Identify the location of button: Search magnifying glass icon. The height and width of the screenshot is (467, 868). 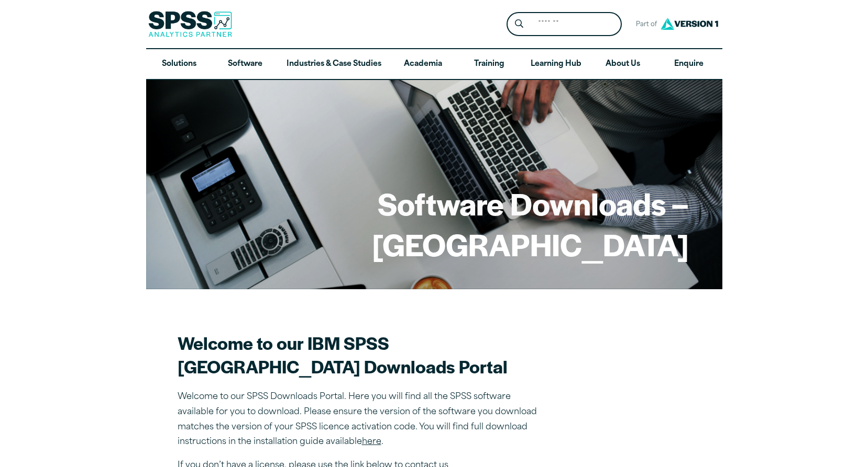
(519, 24).